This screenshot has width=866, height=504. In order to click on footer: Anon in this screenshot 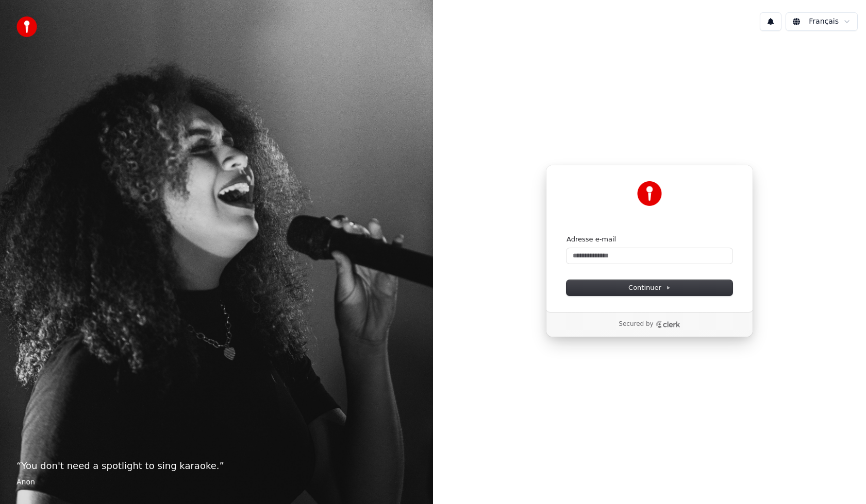, I will do `click(217, 482)`.